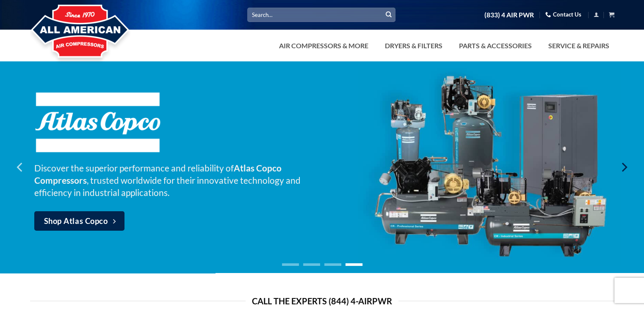 The height and width of the screenshot is (309, 644). What do you see at coordinates (323, 46) in the screenshot?
I see `a: Air Compressors & More` at bounding box center [323, 46].